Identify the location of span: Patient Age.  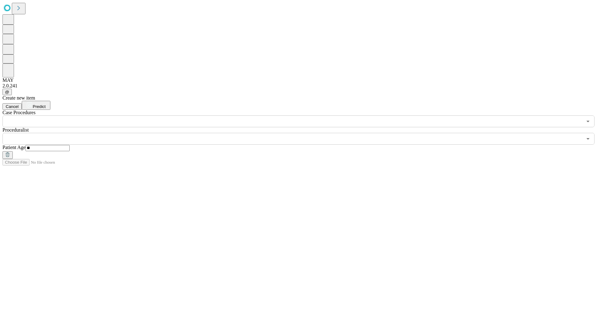
(14, 147).